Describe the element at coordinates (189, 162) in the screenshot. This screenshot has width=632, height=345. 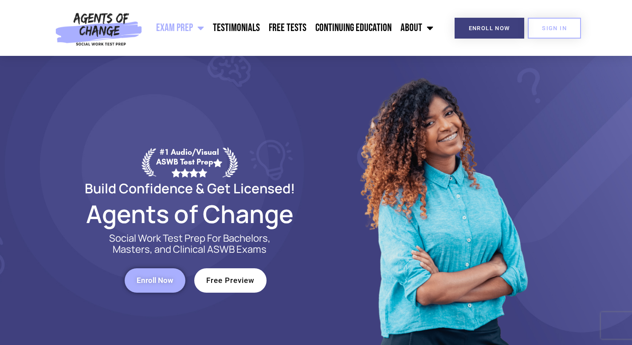
I see `div: #1 Audio/Visual ASWB Test Prep` at that location.